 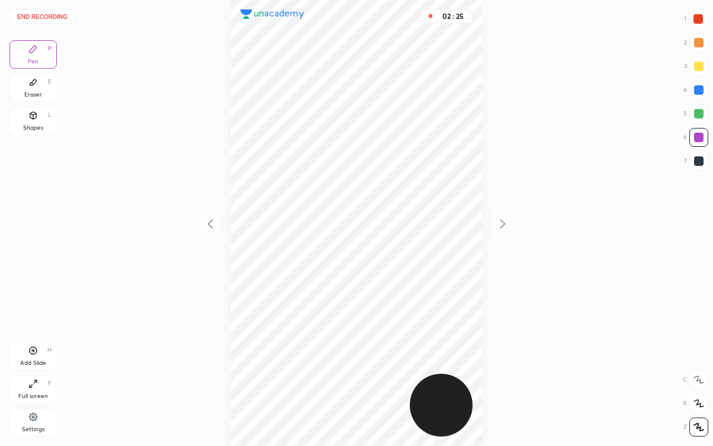 What do you see at coordinates (50, 115) in the screenshot?
I see `div: L` at bounding box center [50, 115].